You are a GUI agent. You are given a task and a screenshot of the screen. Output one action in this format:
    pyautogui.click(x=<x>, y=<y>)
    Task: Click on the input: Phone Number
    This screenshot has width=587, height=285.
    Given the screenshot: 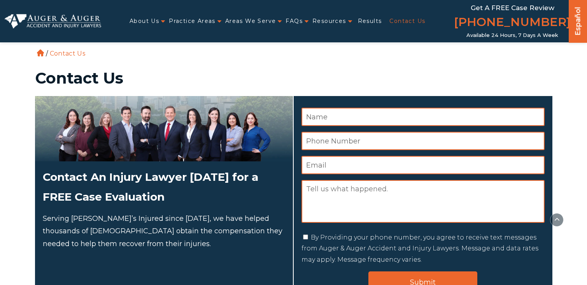 What is the action you would take?
    pyautogui.click(x=423, y=141)
    